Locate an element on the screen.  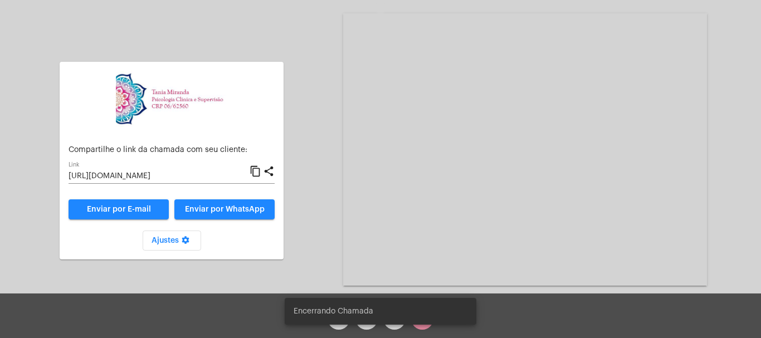
a: Enviar por E-mail is located at coordinates (119, 210).